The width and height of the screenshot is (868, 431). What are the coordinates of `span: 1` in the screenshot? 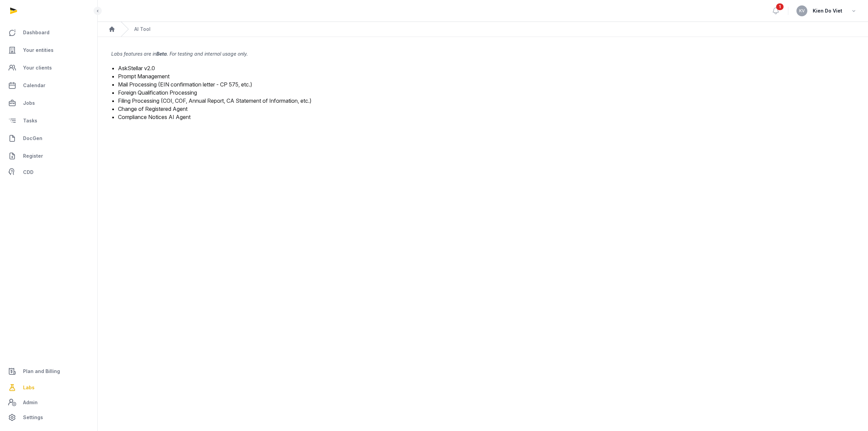 It's located at (780, 7).